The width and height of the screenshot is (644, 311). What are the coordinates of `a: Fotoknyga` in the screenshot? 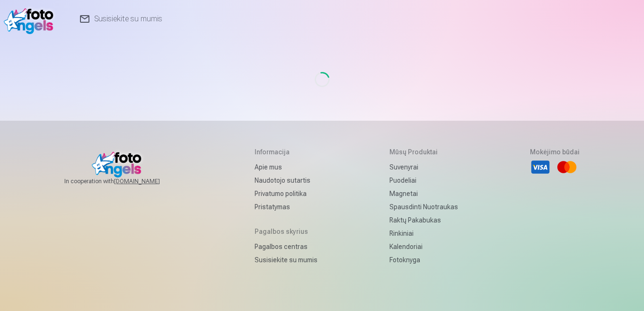 It's located at (424, 260).